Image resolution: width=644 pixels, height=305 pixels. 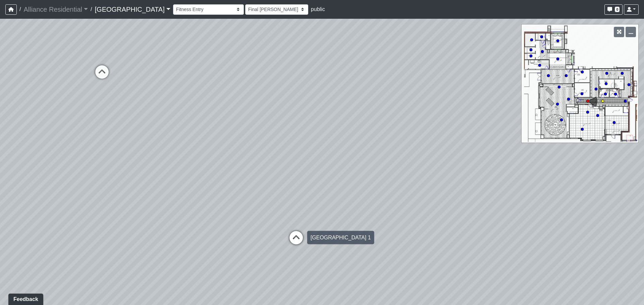 What do you see at coordinates (318, 9) in the screenshot?
I see `span: public` at bounding box center [318, 9].